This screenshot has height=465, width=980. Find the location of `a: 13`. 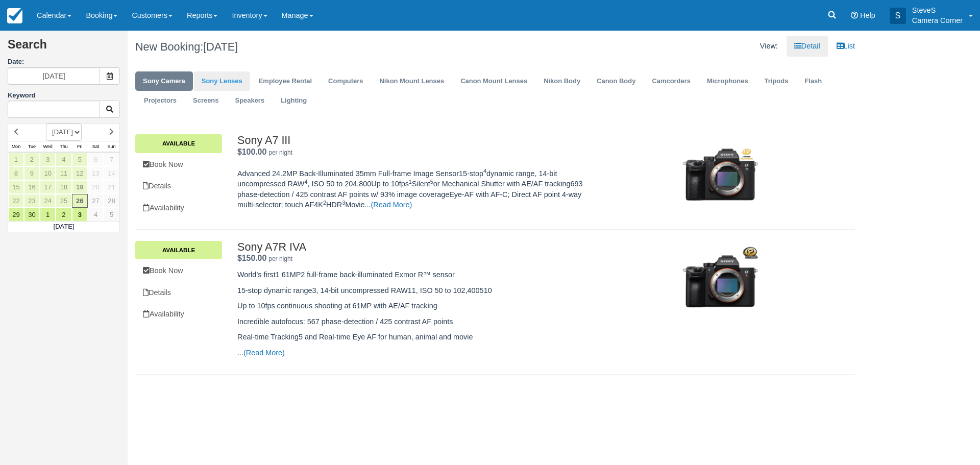

a: 13 is located at coordinates (96, 174).